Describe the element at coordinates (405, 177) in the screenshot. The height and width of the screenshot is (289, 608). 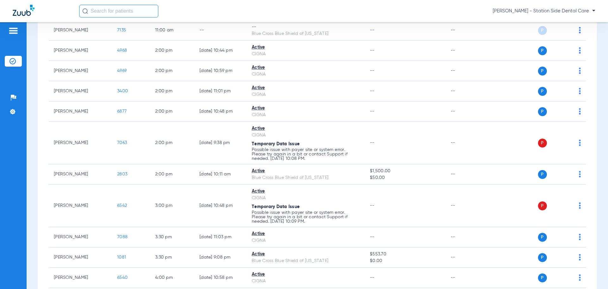
I see `span: $50.00` at that location.